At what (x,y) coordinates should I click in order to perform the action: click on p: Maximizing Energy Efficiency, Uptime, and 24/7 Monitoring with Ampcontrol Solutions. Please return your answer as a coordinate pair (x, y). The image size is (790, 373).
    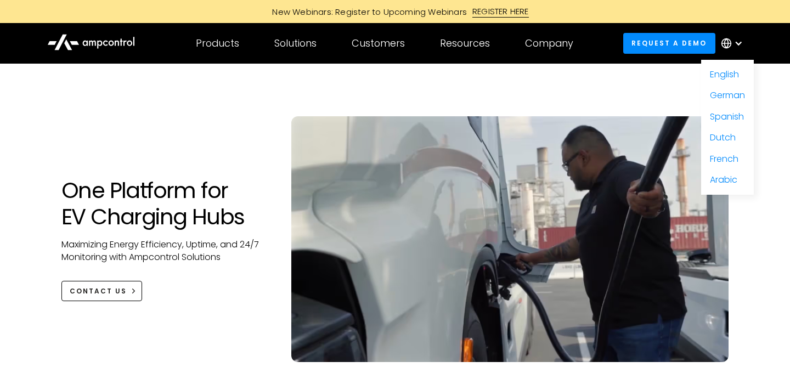
    Looking at the image, I should click on (165, 251).